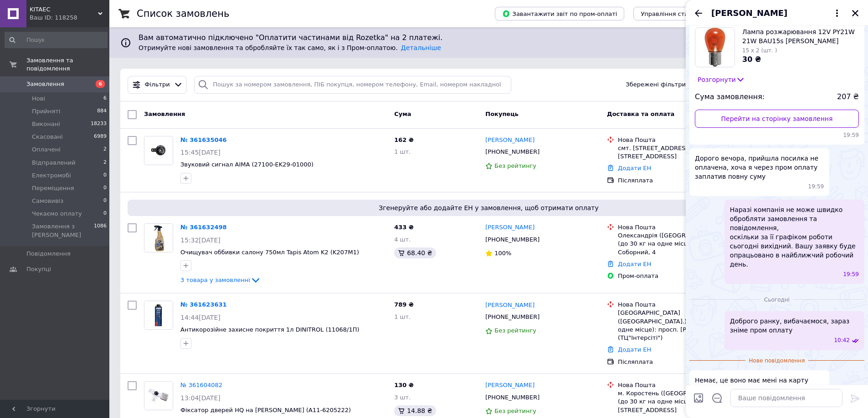 This screenshot has height=418, width=868. Describe the element at coordinates (204, 305) in the screenshot. I see `a: № 361623631` at that location.